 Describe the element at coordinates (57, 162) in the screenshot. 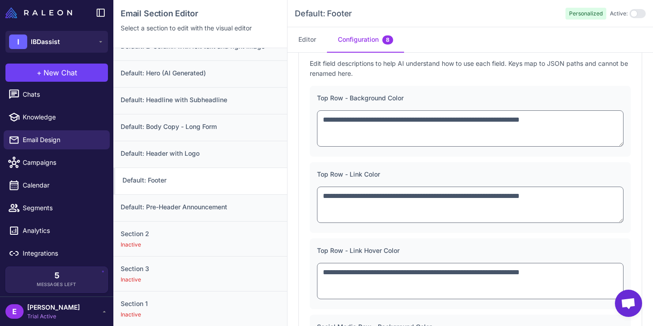

I see `a: Campaigns` at that location.